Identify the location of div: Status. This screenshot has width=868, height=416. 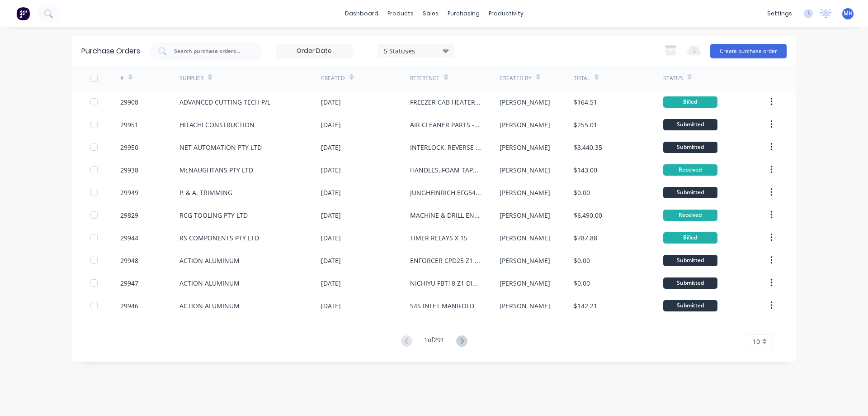
(673, 78).